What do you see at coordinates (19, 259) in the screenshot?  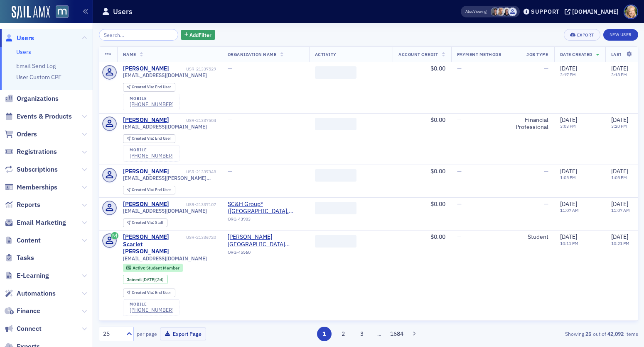 I see `a: Tasks` at bounding box center [19, 259].